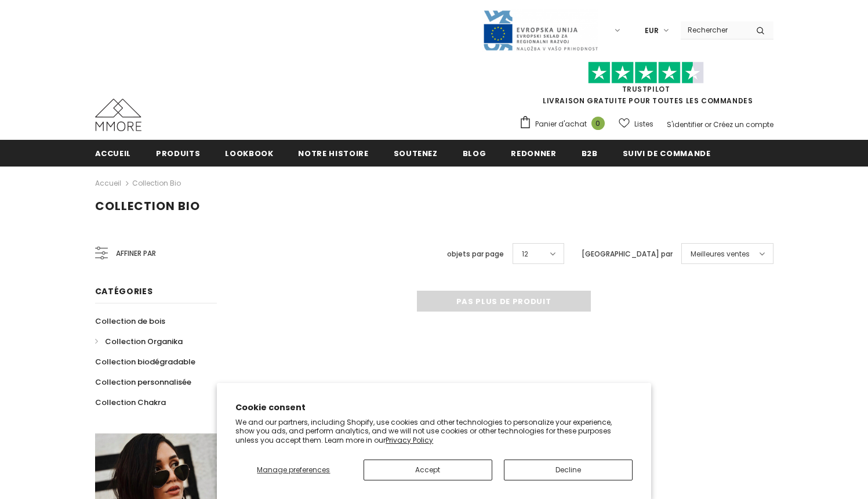  I want to click on button: Manage preferences, so click(293, 470).